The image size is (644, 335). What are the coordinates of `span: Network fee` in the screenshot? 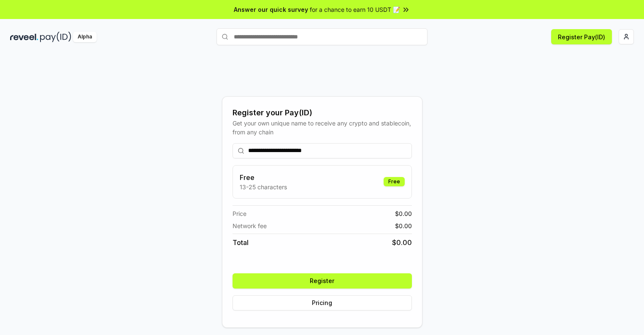 It's located at (249, 226).